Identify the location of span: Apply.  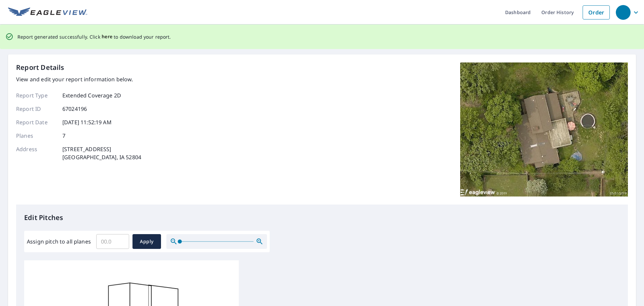
(146, 241).